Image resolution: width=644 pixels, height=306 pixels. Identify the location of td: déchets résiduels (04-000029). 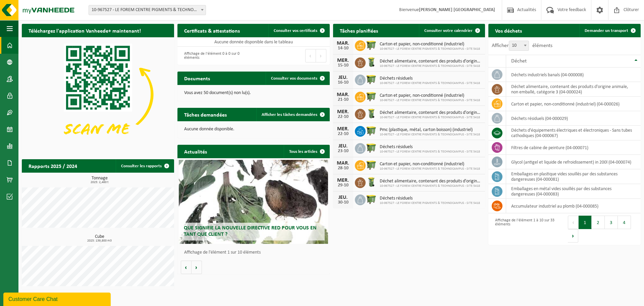
(573, 118).